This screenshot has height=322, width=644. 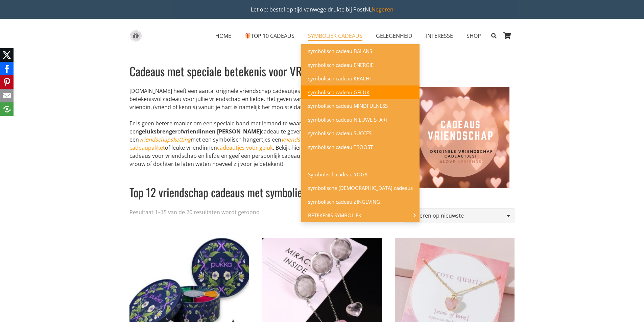 I want to click on img: origineel vriendschap cadeau met speciale betekenis en symboliek - bestel een vriendinnen cadeau ..., so click(x=459, y=138).